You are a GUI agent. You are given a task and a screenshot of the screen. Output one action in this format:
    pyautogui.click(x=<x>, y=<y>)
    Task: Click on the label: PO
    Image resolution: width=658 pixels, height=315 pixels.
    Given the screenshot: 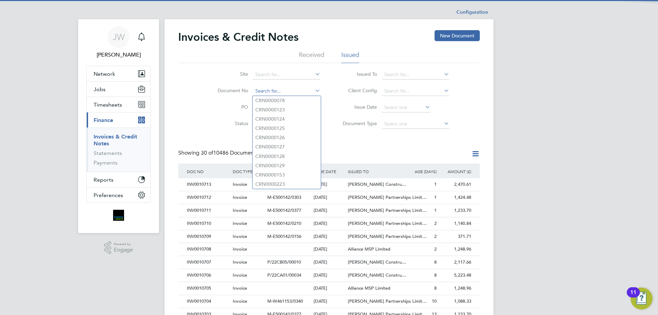 What is the action you would take?
    pyautogui.click(x=228, y=107)
    